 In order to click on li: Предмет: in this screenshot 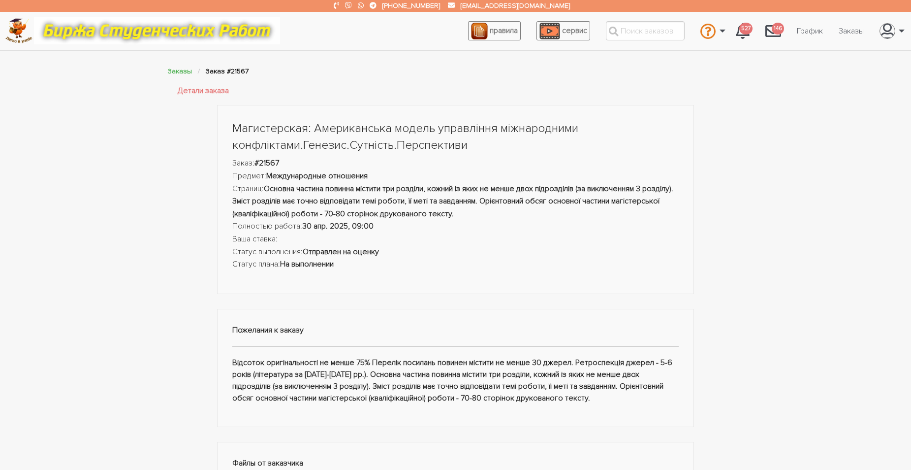, I will do `click(456, 176)`.